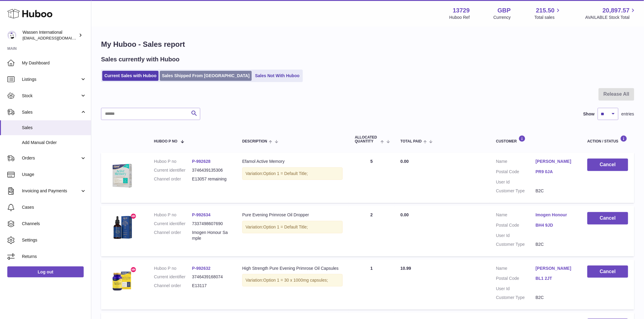 This screenshot has height=319, width=644. Describe the element at coordinates (411, 142) in the screenshot. I see `span: Total paid` at that location.